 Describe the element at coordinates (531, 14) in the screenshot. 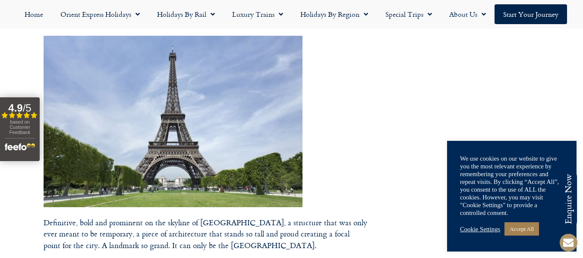

I see `a: Start your Journey` at that location.